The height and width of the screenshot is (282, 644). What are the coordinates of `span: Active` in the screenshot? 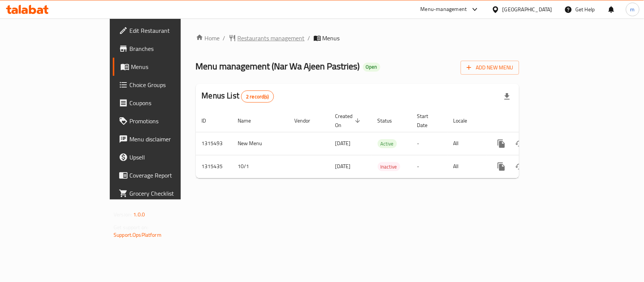 It's located at (387, 144).